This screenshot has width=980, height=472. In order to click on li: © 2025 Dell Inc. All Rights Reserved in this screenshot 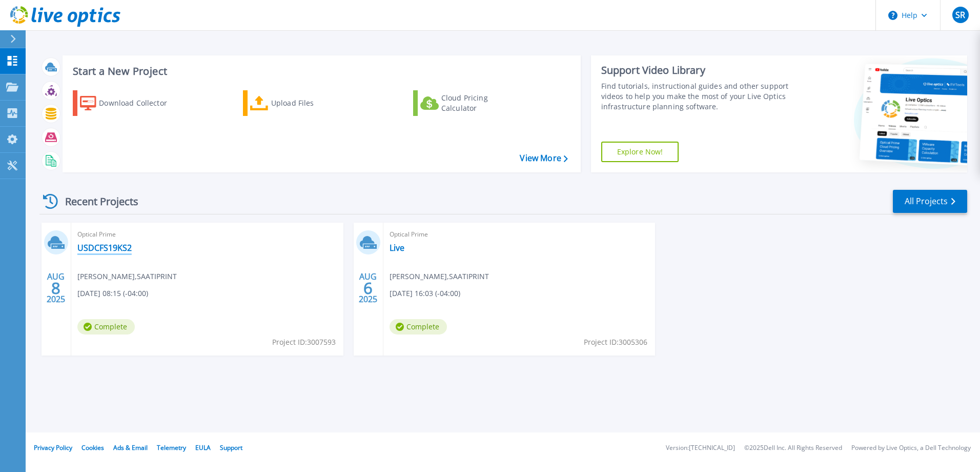, I will do `click(793, 448)`.